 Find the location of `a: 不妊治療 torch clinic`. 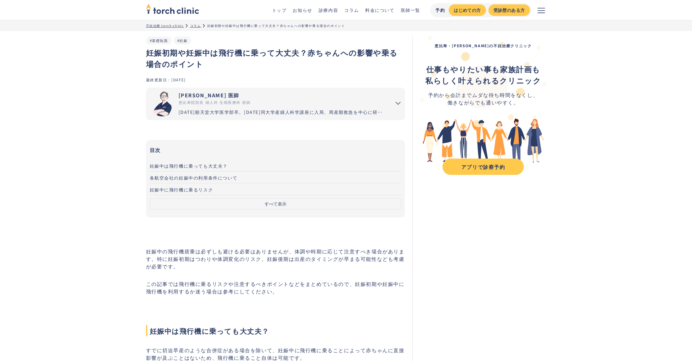

a: 不妊治療 torch clinic is located at coordinates (165, 25).